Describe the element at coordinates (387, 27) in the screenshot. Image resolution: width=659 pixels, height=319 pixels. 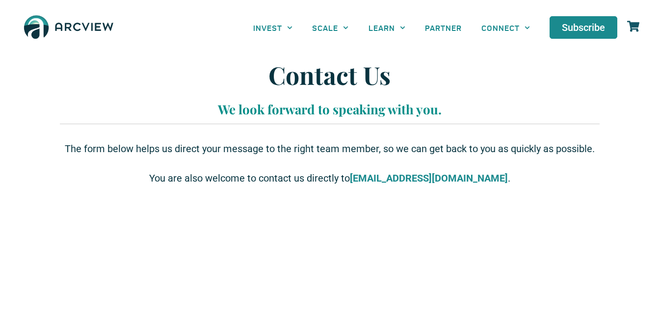
I see `a: LEARN` at that location.